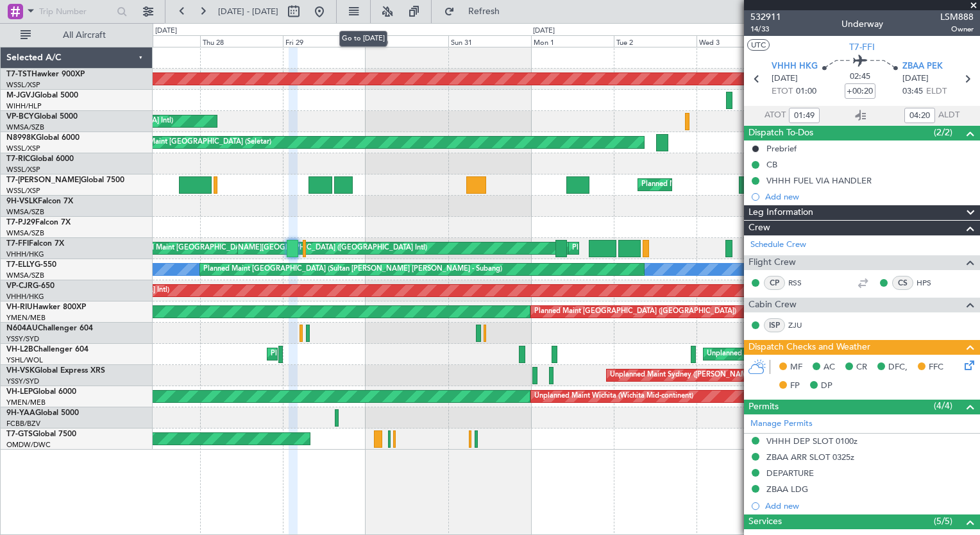 This screenshot has width=980, height=535. What do you see at coordinates (21, 413) in the screenshot?
I see `span: 9H-YAA` at bounding box center [21, 413].